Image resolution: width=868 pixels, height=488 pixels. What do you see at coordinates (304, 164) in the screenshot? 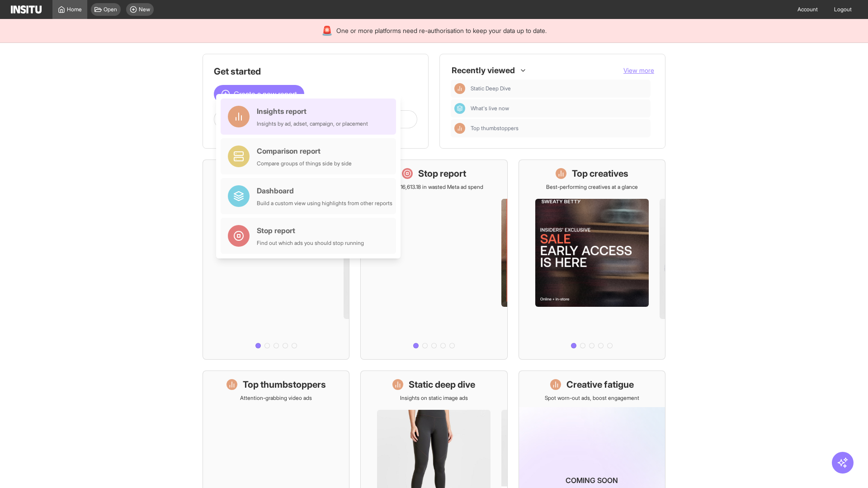
I see `div: Compare groups of things side by side` at bounding box center [304, 164].